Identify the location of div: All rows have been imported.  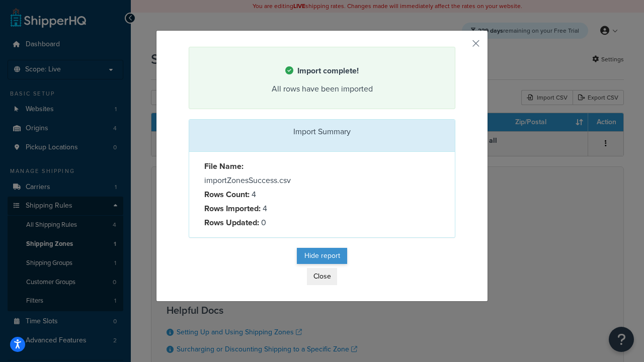
(322, 89).